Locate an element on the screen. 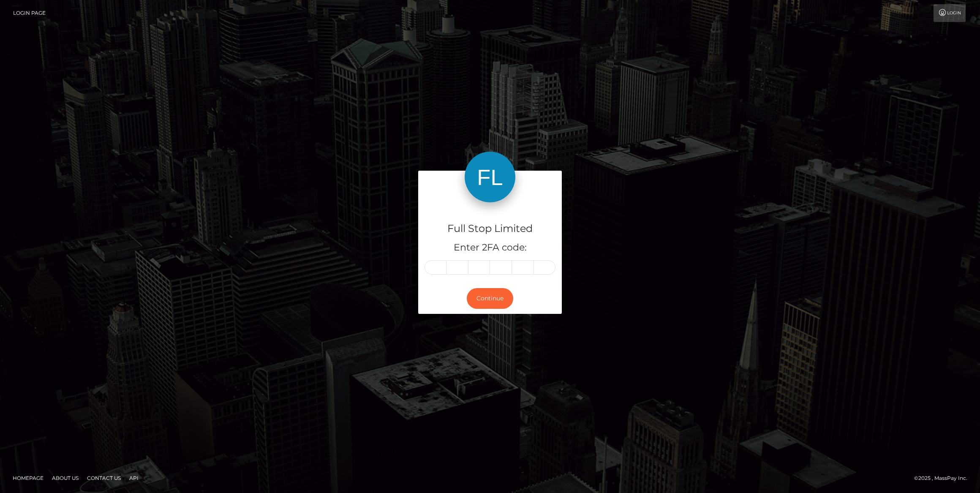 The width and height of the screenshot is (980, 493). a: About Us is located at coordinates (65, 478).